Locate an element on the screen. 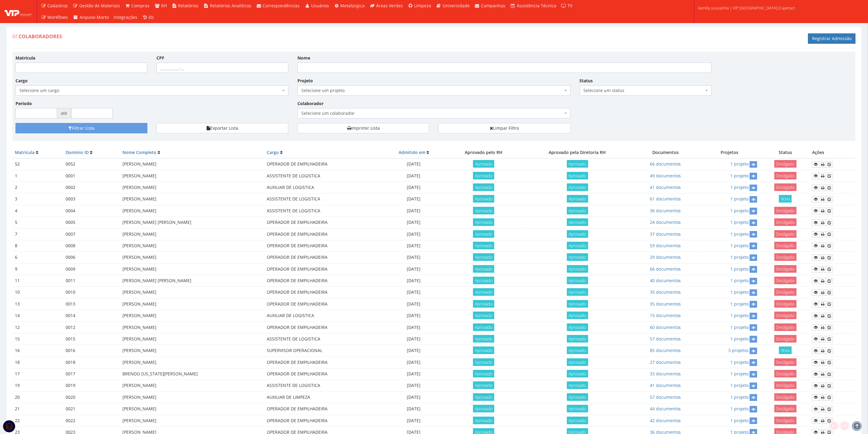 The image size is (868, 434). a: Domínio ID is located at coordinates (77, 152).